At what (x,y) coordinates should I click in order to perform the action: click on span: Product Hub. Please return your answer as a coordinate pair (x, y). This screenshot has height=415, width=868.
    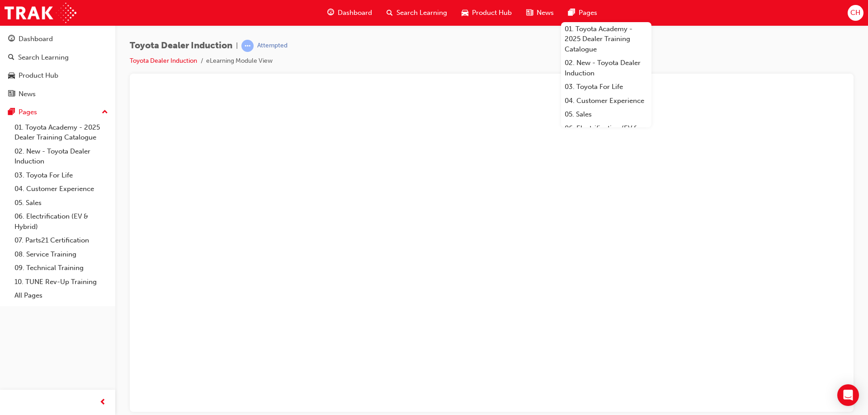
    Looking at the image, I should click on (492, 12).